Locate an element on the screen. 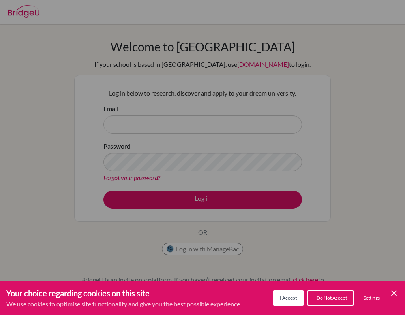 This screenshot has width=405, height=315. button: I Do Not Accept is located at coordinates (331, 298).